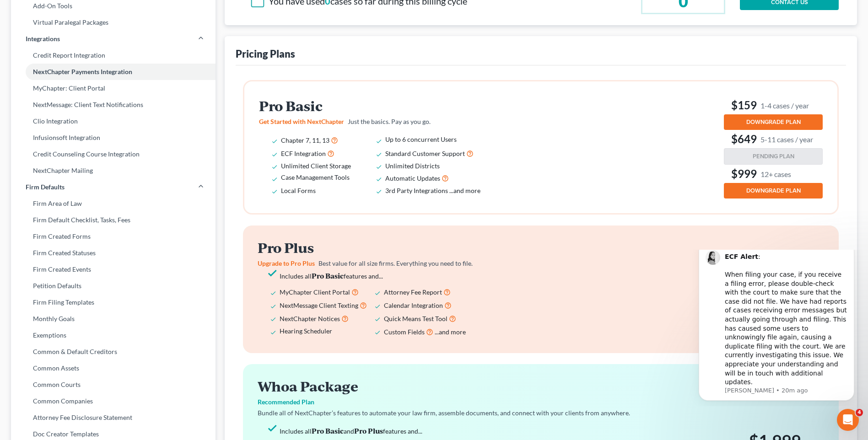 This screenshot has width=868, height=440. I want to click on a: Virtual Paralegal Packages, so click(113, 22).